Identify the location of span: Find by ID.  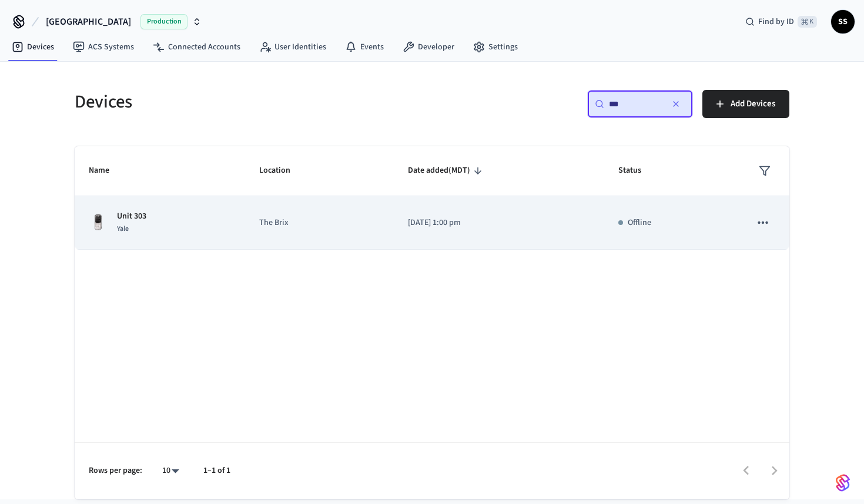
(776, 22).